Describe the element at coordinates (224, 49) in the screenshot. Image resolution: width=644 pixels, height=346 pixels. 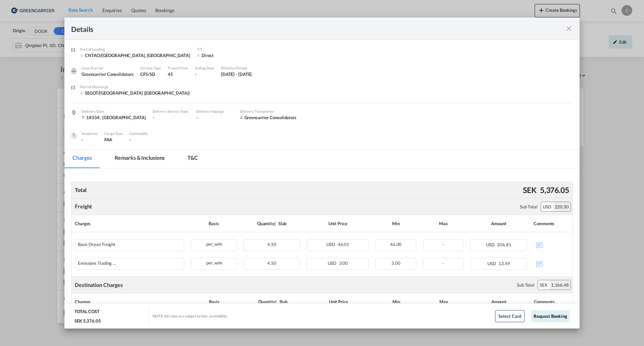
I see `div: T/S` at that location.